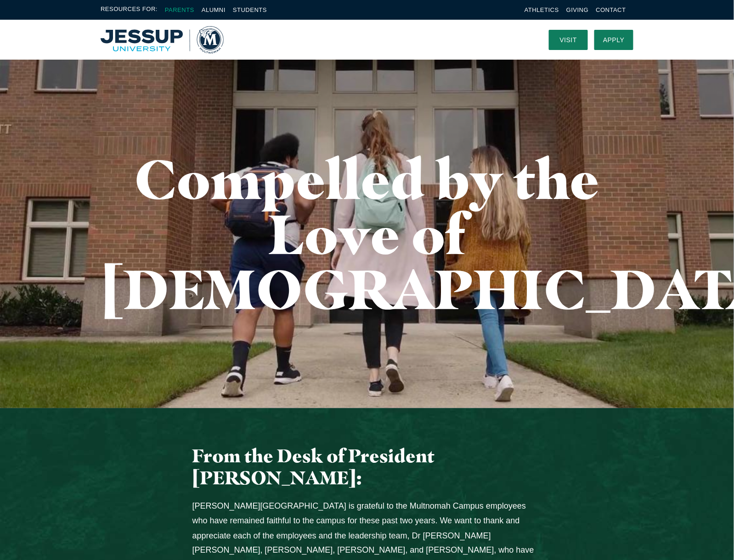 The width and height of the screenshot is (734, 560). What do you see at coordinates (129, 10) in the screenshot?
I see `span: Resources For:` at bounding box center [129, 10].